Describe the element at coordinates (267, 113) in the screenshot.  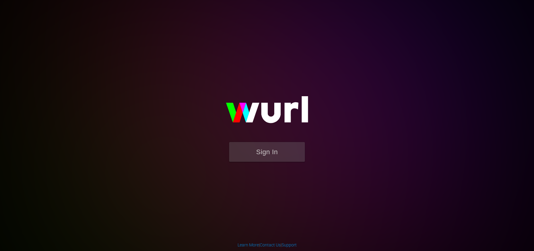
I see `img: wurl-logo-on-black-223613ac3d8ba8fe6dc639794a292ebdb59501304c7dfd60c99c58986ef67473.svg` at that location.